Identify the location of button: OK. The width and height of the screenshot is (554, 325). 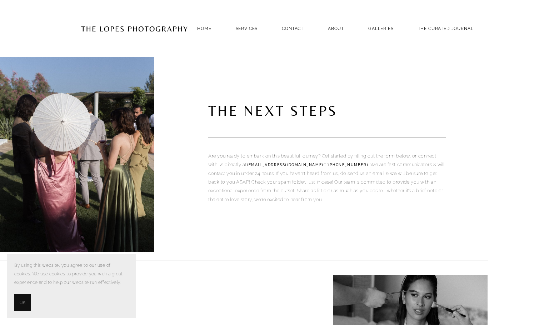
(23, 303).